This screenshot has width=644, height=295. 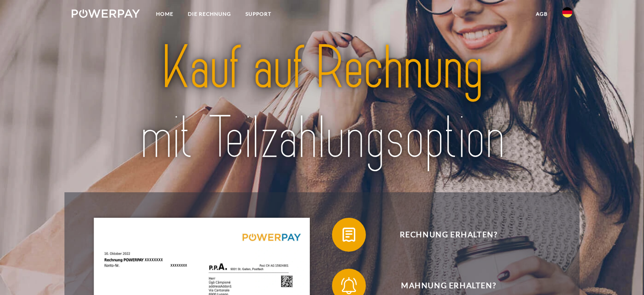 I want to click on a: DIE RECHNUNG, so click(x=210, y=14).